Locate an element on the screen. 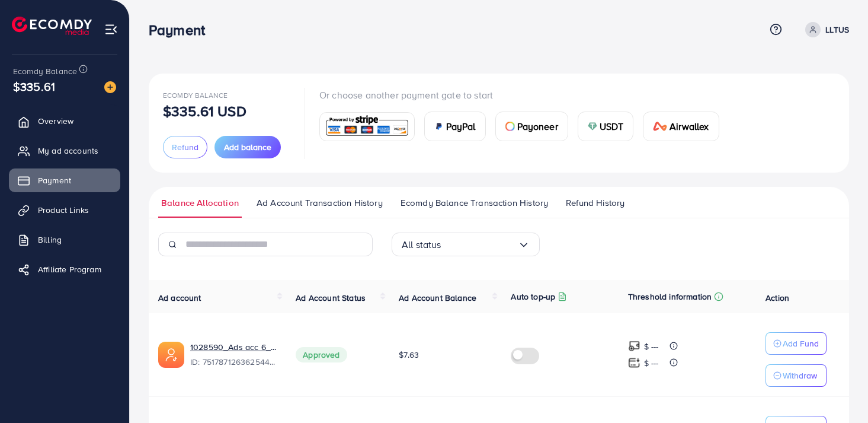 The image size is (868, 423). a: cardAirwallex is located at coordinates (681, 126).